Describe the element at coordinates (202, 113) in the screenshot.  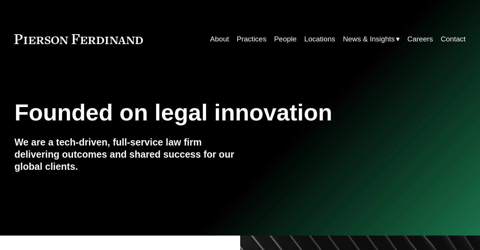
I see `h1: Founded on legal innovation` at that location.